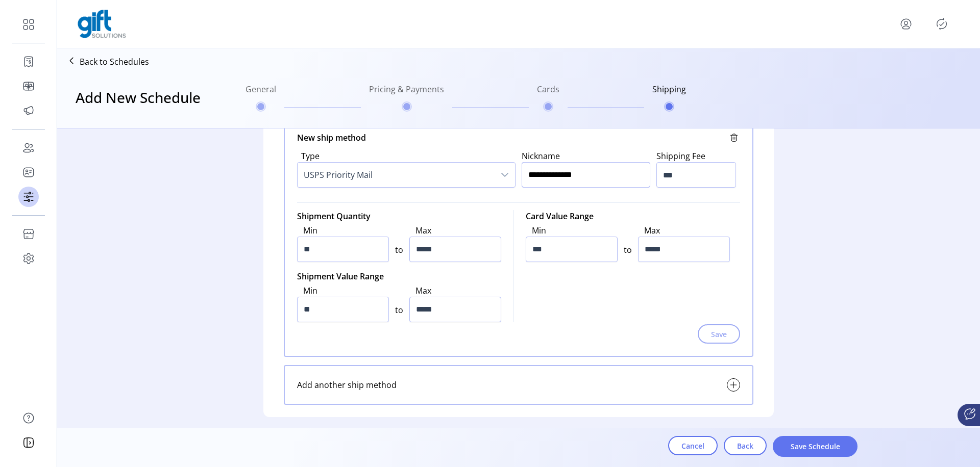 Image resolution: width=980 pixels, height=467 pixels. I want to click on h6: Shipping, so click(669, 92).